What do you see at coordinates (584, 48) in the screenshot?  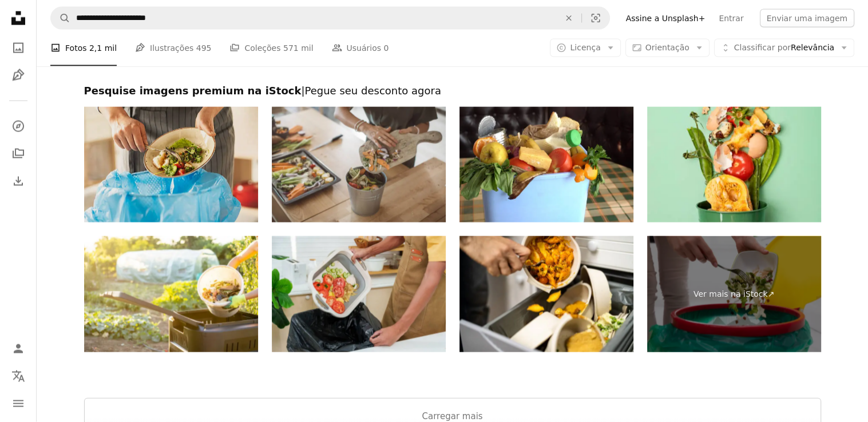 I see `button: Licença` at bounding box center [584, 48].